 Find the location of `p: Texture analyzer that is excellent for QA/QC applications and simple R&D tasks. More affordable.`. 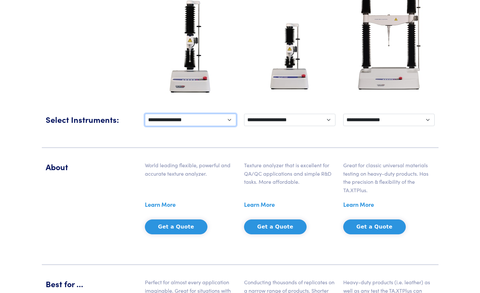

p: Texture analyzer that is excellent for QA/QC applications and simple R&D tasks. More affordable. is located at coordinates (290, 173).